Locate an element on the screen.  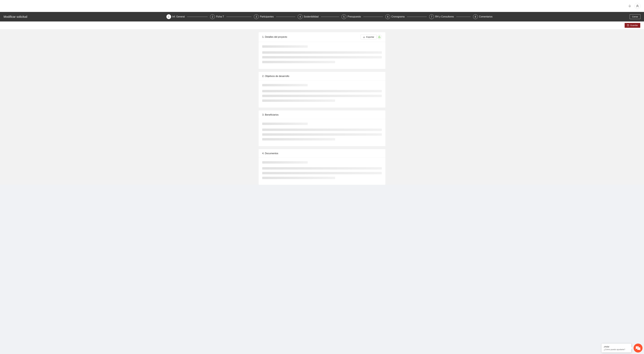
span: download is located at coordinates (364, 37).